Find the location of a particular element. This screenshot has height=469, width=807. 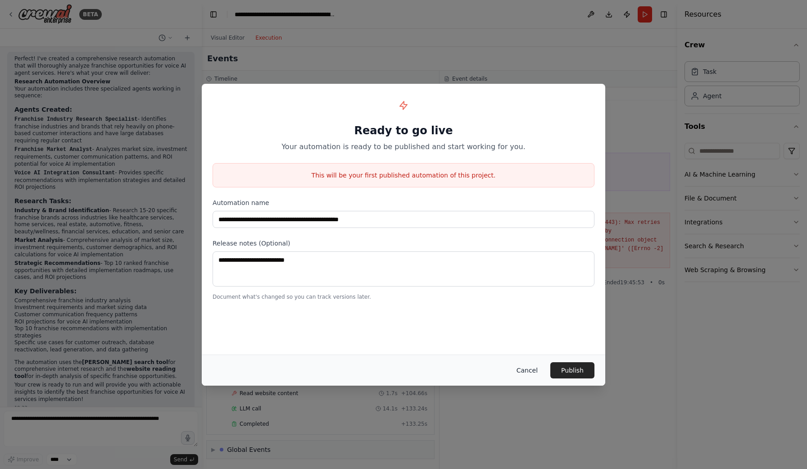

p: This will be your first published automation of this project. is located at coordinates (404, 175).